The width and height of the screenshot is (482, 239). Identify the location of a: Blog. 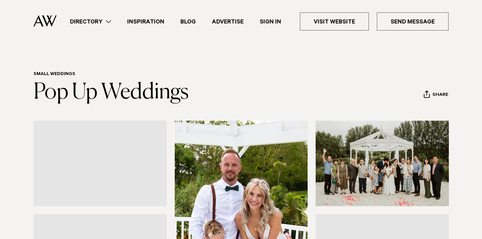
(188, 21).